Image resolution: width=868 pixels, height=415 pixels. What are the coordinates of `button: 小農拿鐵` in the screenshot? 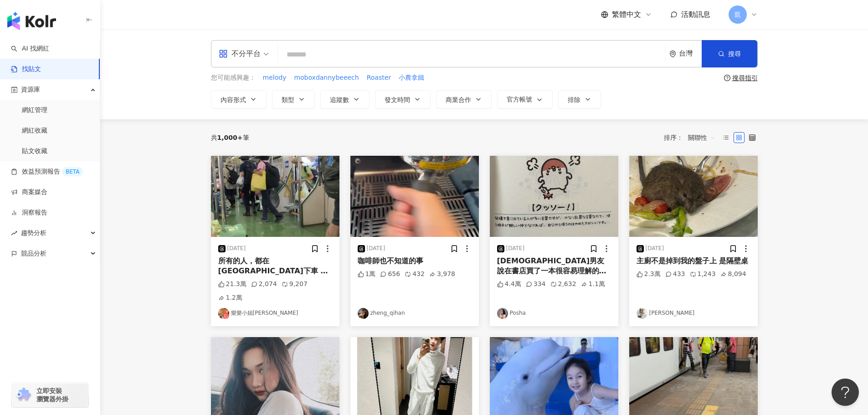 It's located at (412, 78).